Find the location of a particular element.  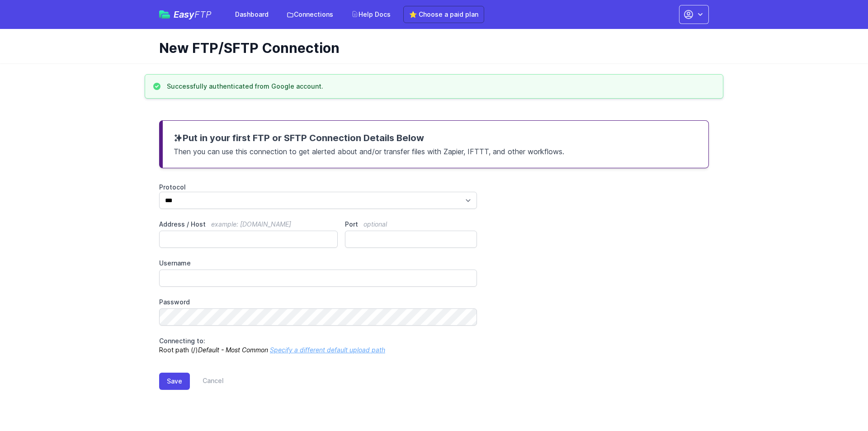

h1: New FTP/SFTP Connection is located at coordinates (430, 48).